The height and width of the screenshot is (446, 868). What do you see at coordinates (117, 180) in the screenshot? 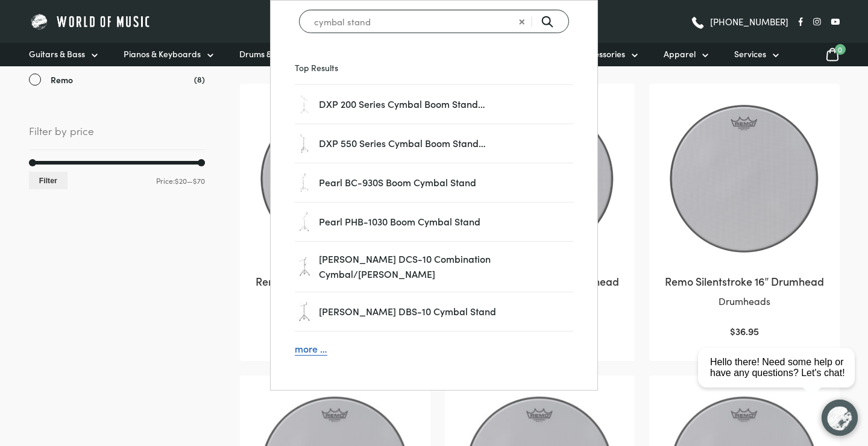
I see `div: Price: —` at bounding box center [117, 180].